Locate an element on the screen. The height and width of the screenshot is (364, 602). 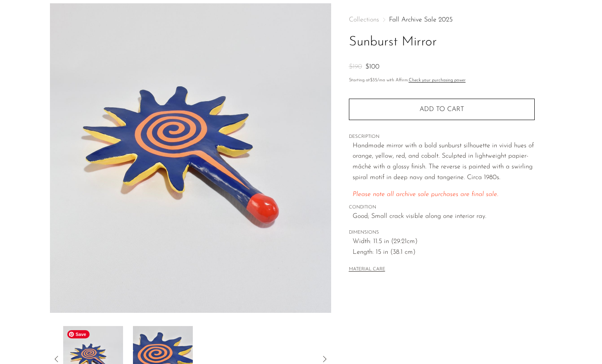
span: $35 is located at coordinates (374, 80).